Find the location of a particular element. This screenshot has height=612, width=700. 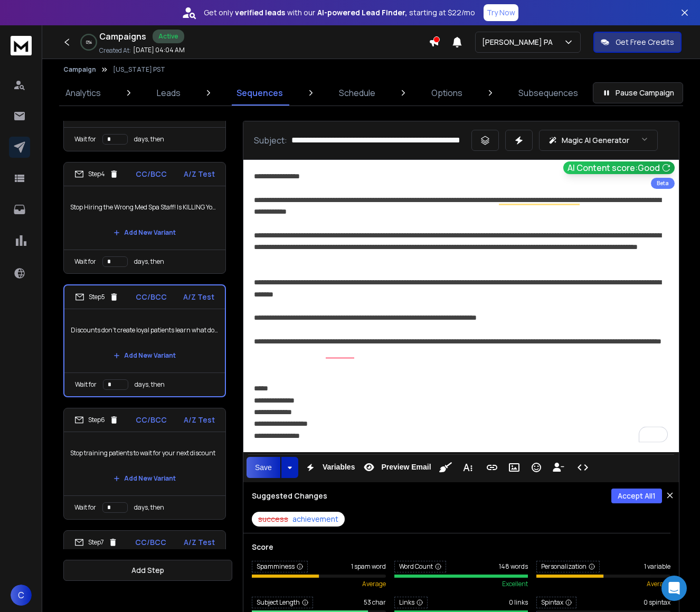

span: achievement is located at coordinates (315, 519).